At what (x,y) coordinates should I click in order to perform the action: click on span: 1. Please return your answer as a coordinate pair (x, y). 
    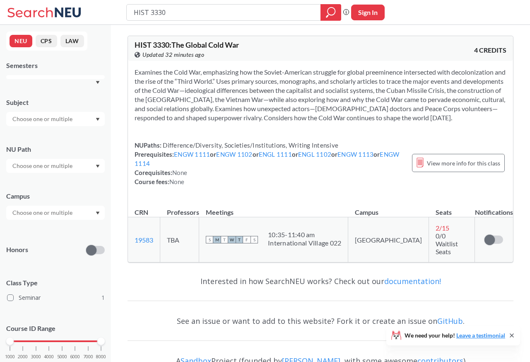
    Looking at the image, I should click on (103, 297).